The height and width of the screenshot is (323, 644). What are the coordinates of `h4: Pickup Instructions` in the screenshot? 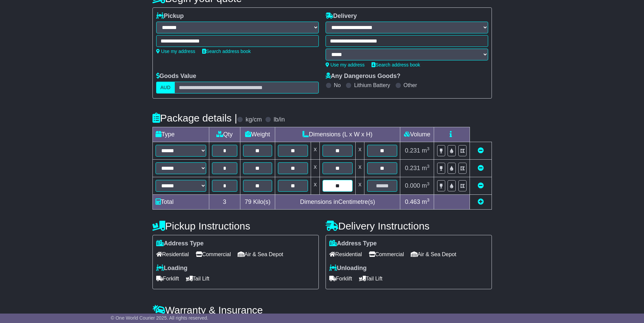 It's located at (236, 226).